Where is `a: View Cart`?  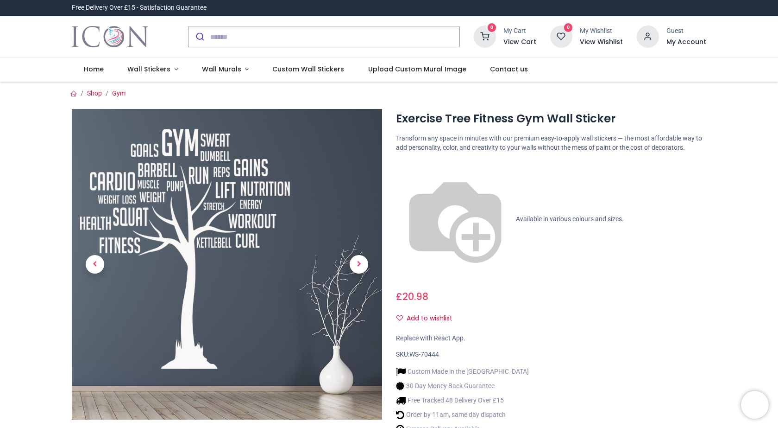
a: View Cart is located at coordinates (520, 42).